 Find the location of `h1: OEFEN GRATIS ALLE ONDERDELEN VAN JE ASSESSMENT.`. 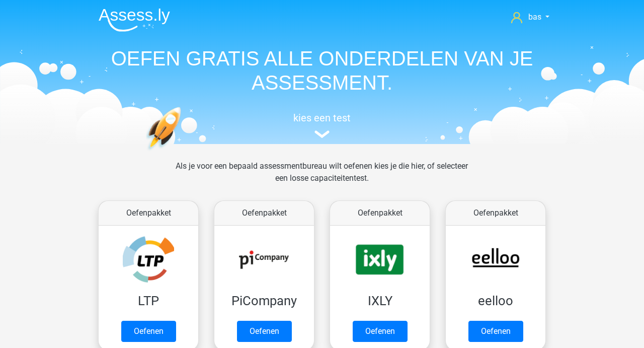

h1: OEFEN GRATIS ALLE ONDERDELEN VAN JE ASSESSMENT. is located at coordinates (322, 71).